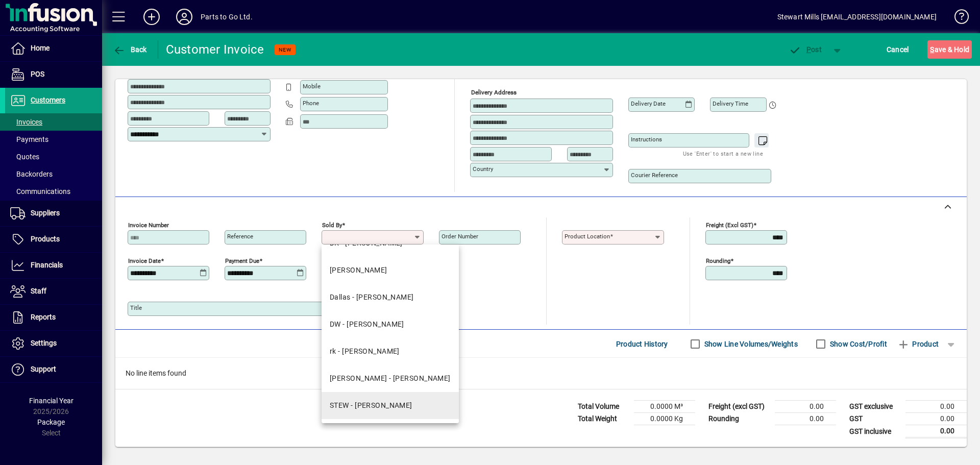 Image resolution: width=980 pixels, height=465 pixels. Describe the element at coordinates (858, 344) in the screenshot. I see `label: Show Cost/Profit` at that location.